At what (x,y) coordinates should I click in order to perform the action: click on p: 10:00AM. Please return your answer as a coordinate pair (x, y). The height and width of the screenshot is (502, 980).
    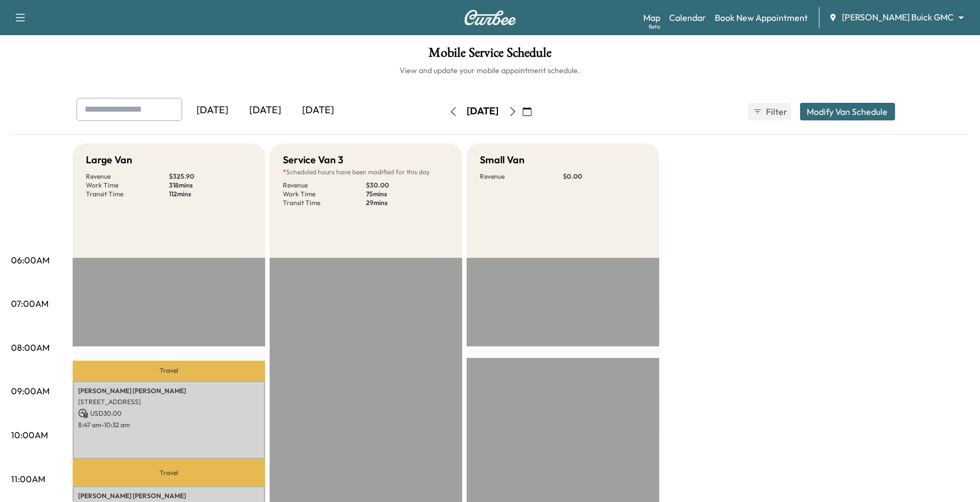
    Looking at the image, I should click on (29, 435).